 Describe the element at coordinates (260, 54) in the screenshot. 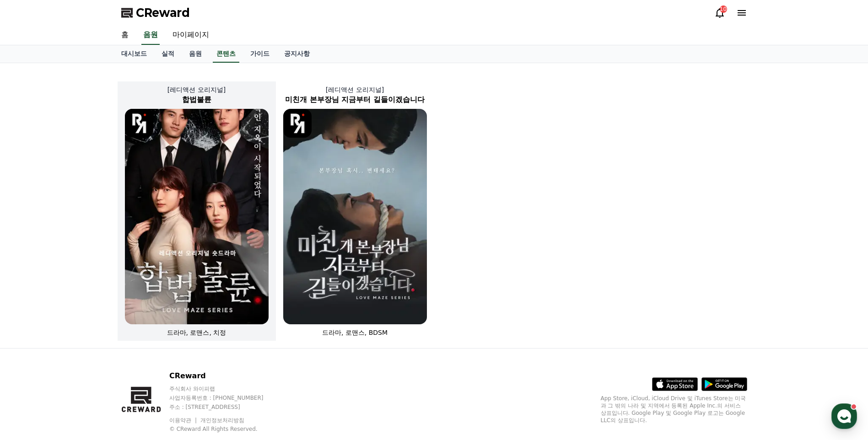

I see `a: 가이드` at that location.